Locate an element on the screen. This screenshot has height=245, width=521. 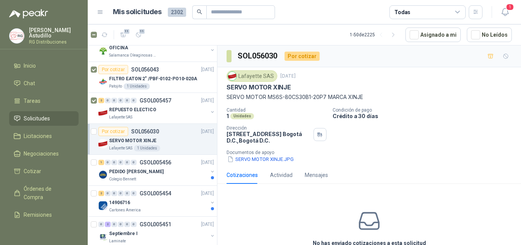
a: Órdenes de Compra is located at coordinates (44, 193).